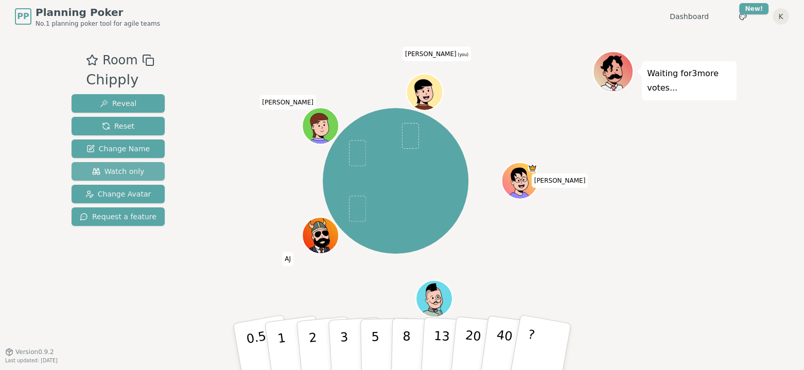 The width and height of the screenshot is (804, 370). Describe the element at coordinates (118, 149) in the screenshot. I see `button: Change Name` at that location.